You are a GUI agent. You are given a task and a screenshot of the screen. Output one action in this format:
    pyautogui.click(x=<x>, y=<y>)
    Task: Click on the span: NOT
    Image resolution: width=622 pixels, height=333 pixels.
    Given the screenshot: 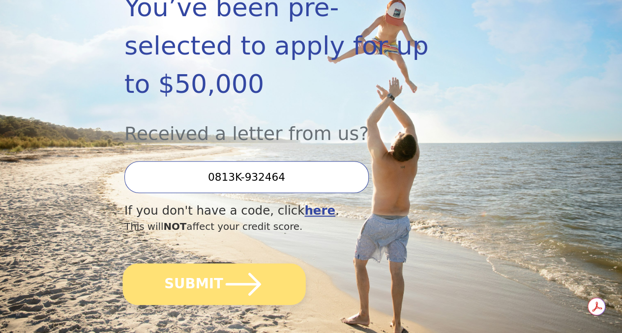 What is the action you would take?
    pyautogui.click(x=175, y=227)
    